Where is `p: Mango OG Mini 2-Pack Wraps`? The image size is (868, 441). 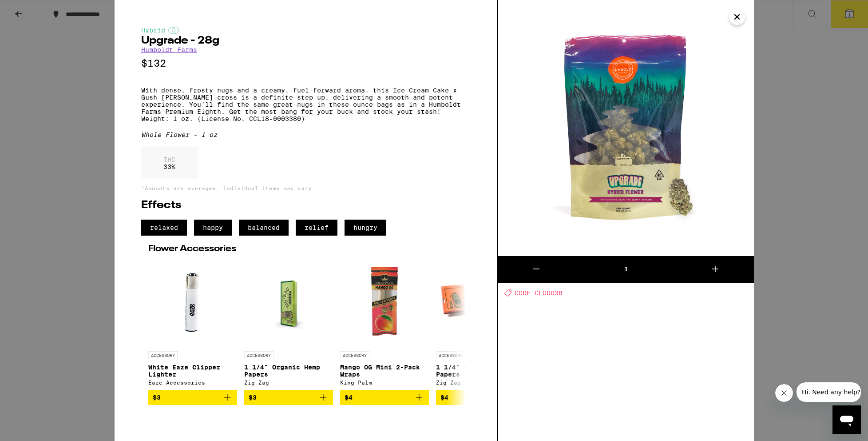
p: Mango OG Mini 2-Pack Wraps is located at coordinates (385, 370).